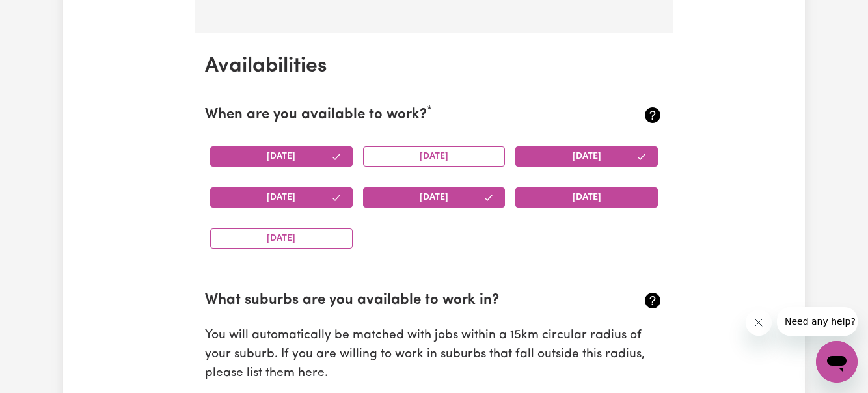 This screenshot has height=393, width=868. What do you see at coordinates (43, 15) in the screenshot?
I see `span: Need any help?` at bounding box center [43, 15].